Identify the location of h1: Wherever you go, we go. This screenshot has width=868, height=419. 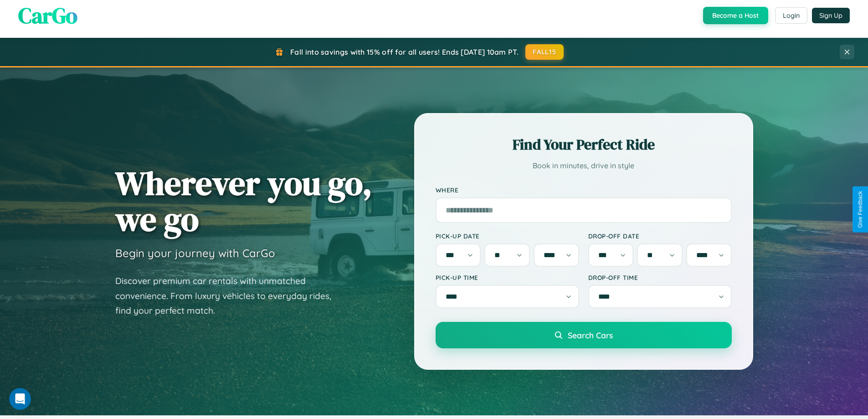
(244, 201).